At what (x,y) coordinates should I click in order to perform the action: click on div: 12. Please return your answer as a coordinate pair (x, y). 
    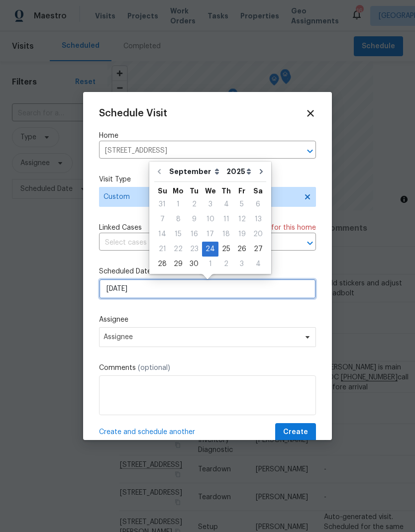
    Looking at the image, I should click on (242, 219).